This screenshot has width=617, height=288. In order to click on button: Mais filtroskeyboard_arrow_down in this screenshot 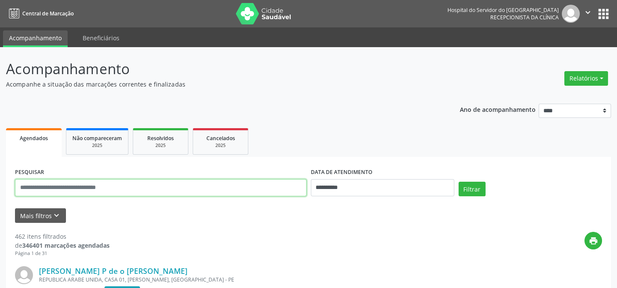, I will do `click(40, 215)`.